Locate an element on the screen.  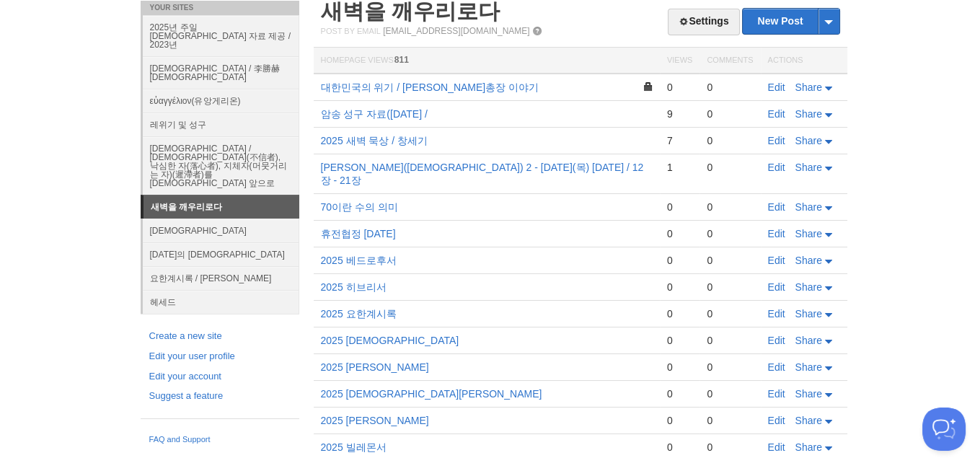
a: εὐαγγέλιον(유앙게리온) is located at coordinates (221, 100).